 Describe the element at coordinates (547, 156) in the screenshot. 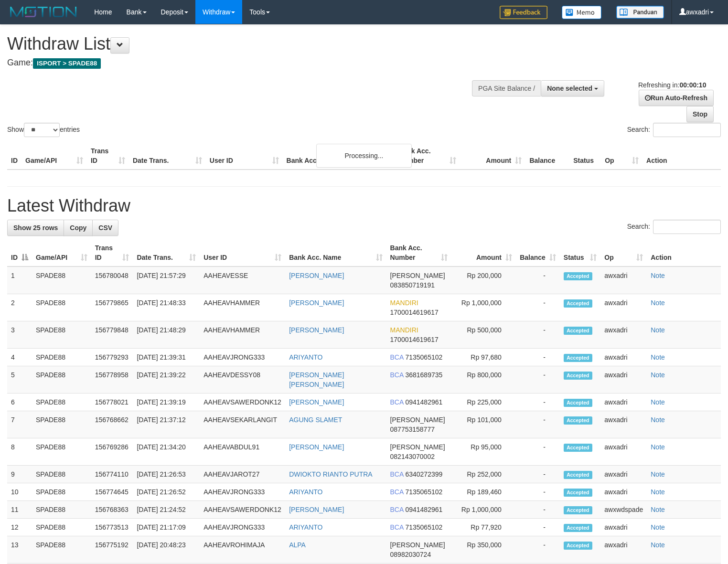

I see `th: Balance` at that location.